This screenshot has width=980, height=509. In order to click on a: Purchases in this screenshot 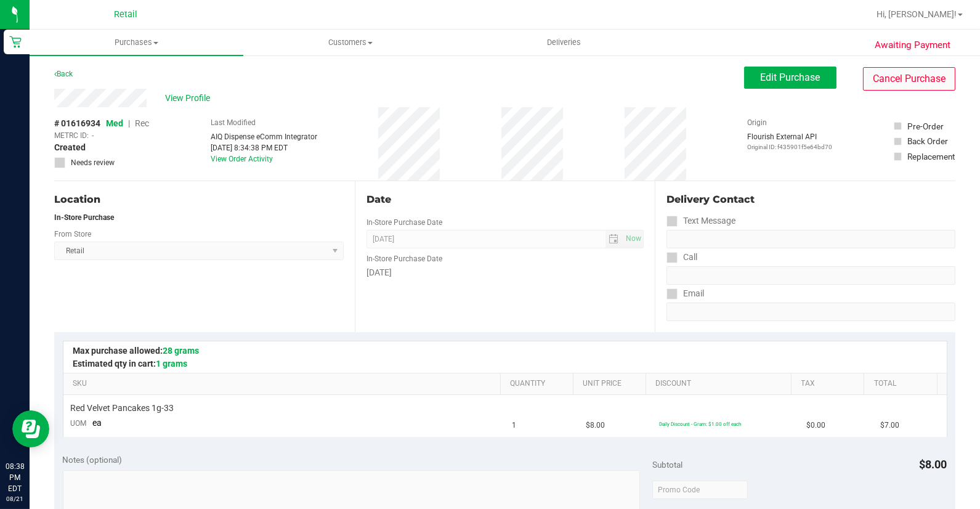, I will do `click(136, 43)`.